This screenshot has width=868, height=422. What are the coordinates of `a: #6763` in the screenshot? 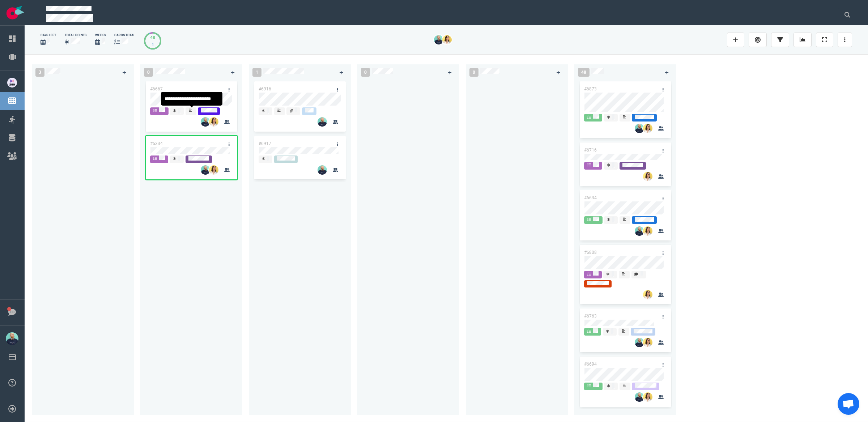 It's located at (590, 316).